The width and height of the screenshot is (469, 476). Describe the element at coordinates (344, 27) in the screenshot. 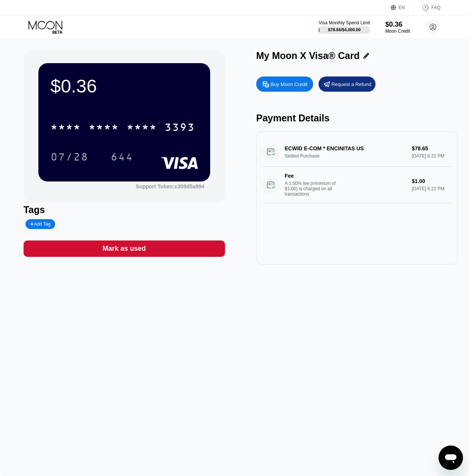

I see `div: Visa Monthly Spend Limit$78.66/$4,000.00` at that location.